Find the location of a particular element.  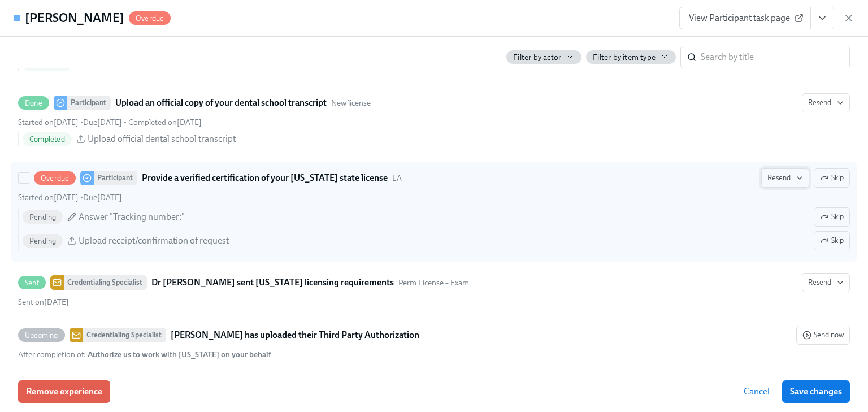

button: Filter by actor is located at coordinates (544, 57).